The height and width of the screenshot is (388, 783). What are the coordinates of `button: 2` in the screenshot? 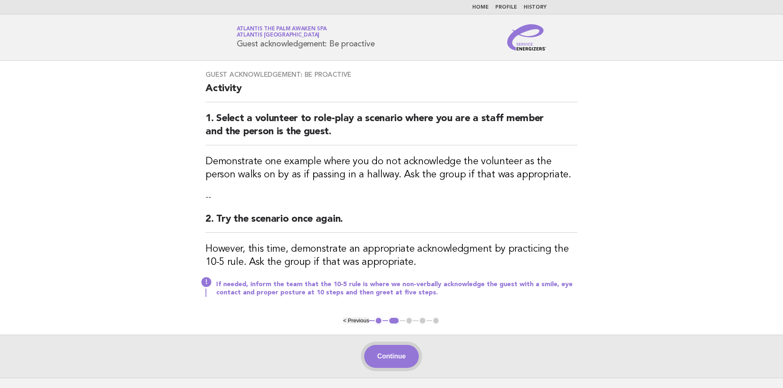 It's located at (394, 321).